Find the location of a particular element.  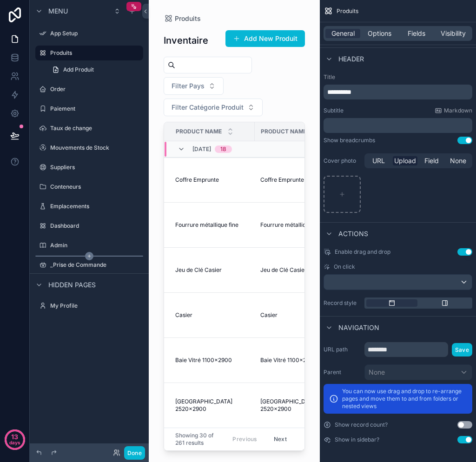

span: Visibility is located at coordinates (453, 34).